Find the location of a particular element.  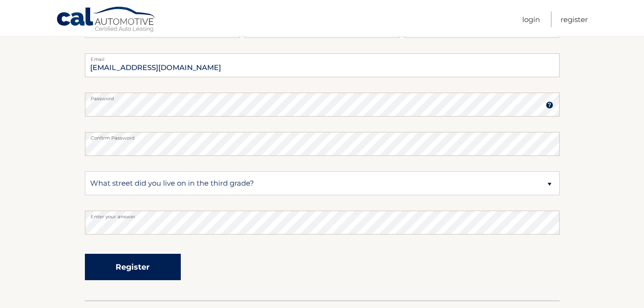

label: Confirm Password is located at coordinates (322, 136).